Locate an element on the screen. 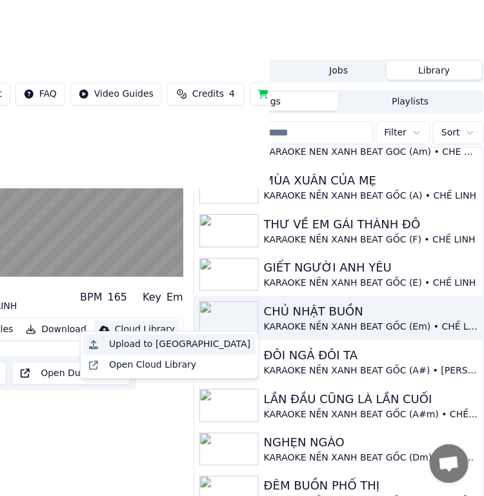 The width and height of the screenshot is (484, 496). button: Add Credits is located at coordinates (291, 94).